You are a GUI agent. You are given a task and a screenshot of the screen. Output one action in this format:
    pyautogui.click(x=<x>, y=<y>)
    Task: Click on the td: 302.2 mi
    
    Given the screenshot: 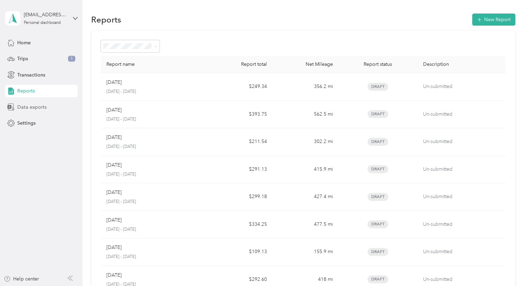 What is the action you would take?
    pyautogui.click(x=305, y=142)
    